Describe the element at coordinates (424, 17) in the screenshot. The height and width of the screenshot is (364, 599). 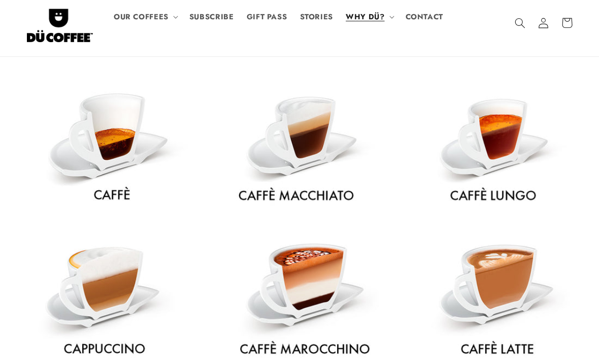
I see `a: CONTACT` at that location.